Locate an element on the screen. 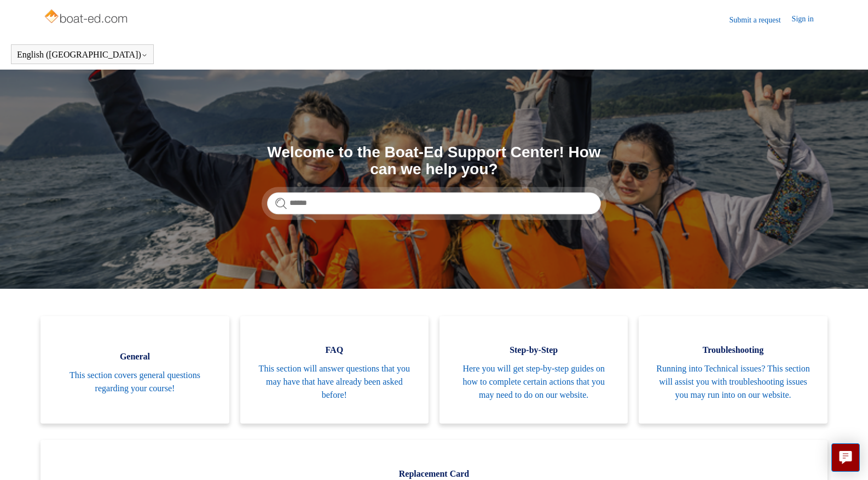 The image size is (868, 480). span: Running into Technical issues? This section will assist you with troubleshooting issues you may r... is located at coordinates (733, 382).